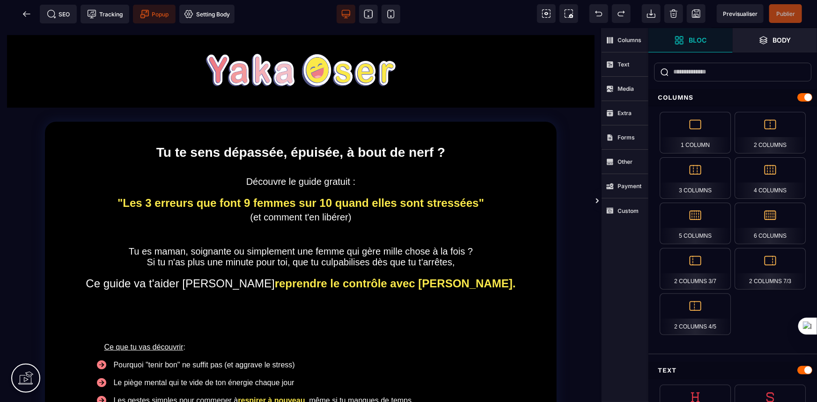 This screenshot has height=402, width=817. What do you see at coordinates (771, 133) in the screenshot?
I see `div: 2 Columns` at bounding box center [771, 133].